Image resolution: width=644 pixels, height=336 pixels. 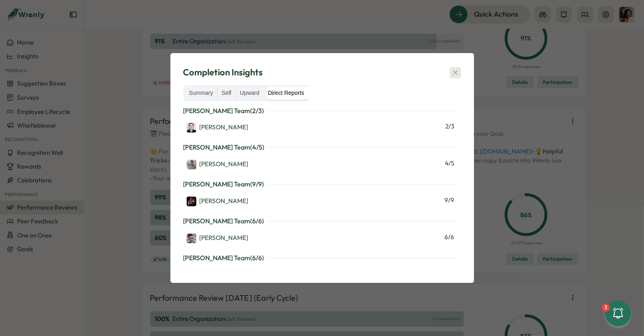 I want to click on label: Self, so click(x=226, y=93).